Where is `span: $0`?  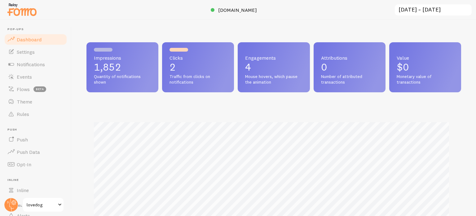 span: $0 is located at coordinates (403, 67).